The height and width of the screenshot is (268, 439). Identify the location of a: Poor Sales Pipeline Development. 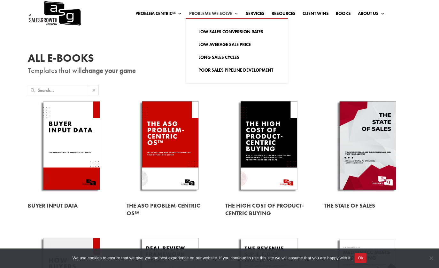
(237, 70).